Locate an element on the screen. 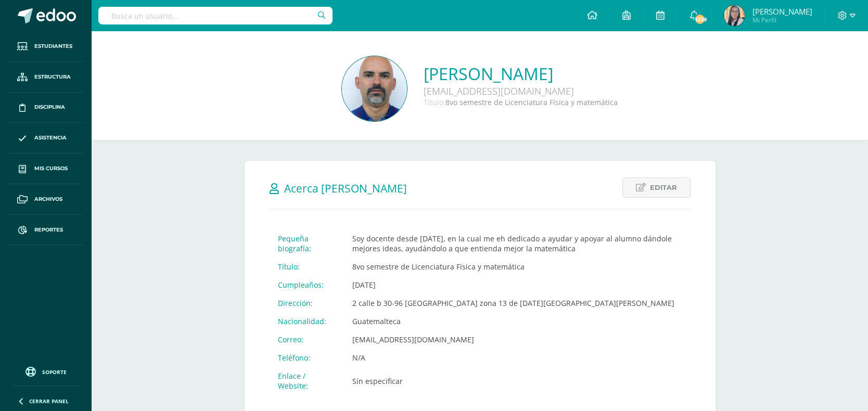 The image size is (868, 411). span: Editar is located at coordinates (664, 187).